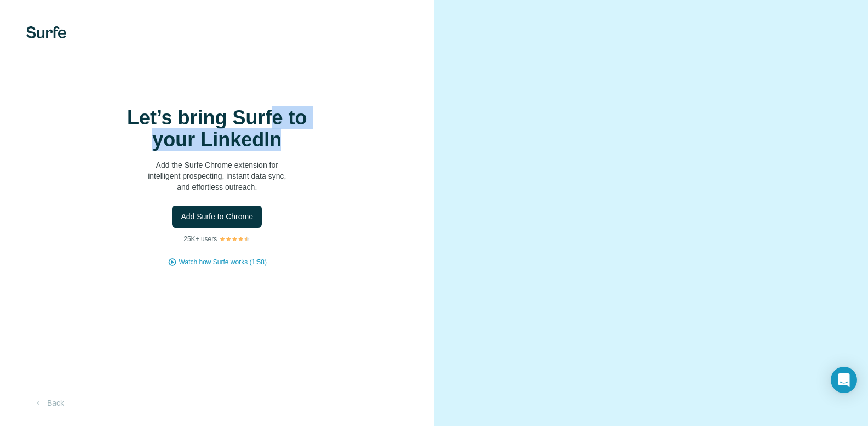 This screenshot has width=868, height=426. I want to click on p: 25K+ users, so click(200, 239).